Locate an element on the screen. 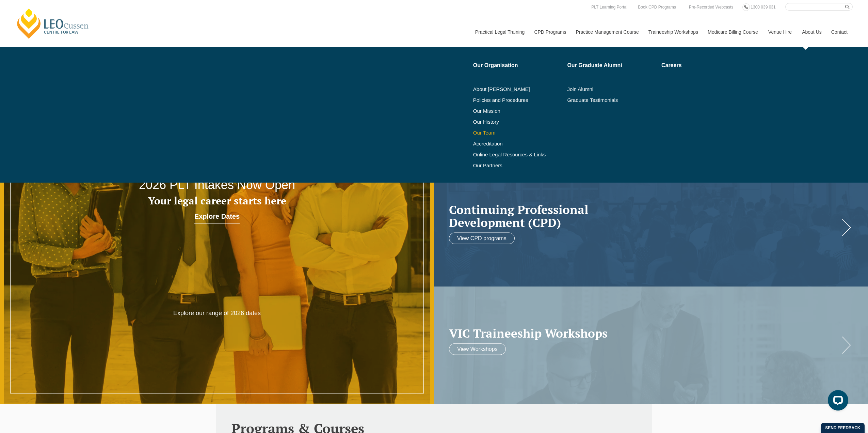 Image resolution: width=868 pixels, height=433 pixels. a: Graduate Testimonials is located at coordinates (611, 100).